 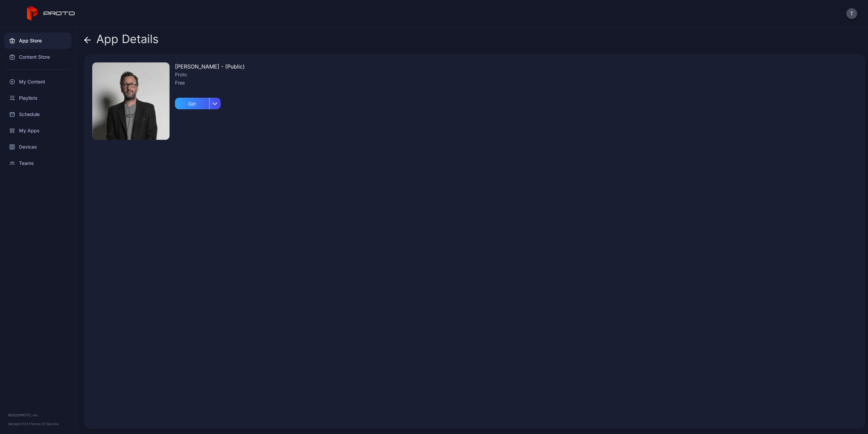 What do you see at coordinates (37, 115) in the screenshot?
I see `a: Schedule` at bounding box center [37, 115].